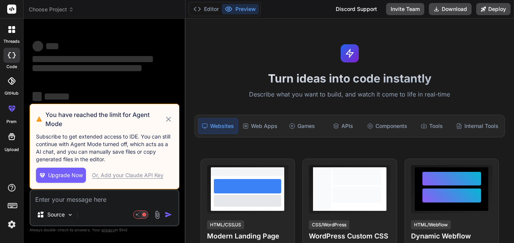 This screenshot has height=243, width=514. I want to click on h3: You have reached the limit for Agent Mode, so click(105, 119).